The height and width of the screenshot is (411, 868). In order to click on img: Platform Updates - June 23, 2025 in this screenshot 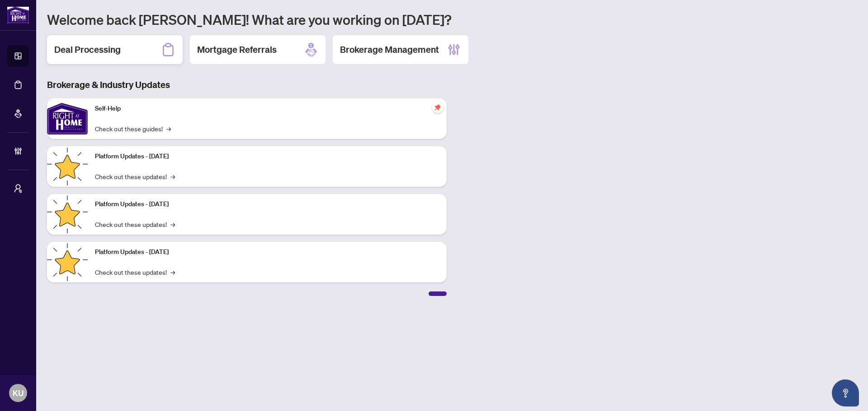, I will do `click(68, 262)`.